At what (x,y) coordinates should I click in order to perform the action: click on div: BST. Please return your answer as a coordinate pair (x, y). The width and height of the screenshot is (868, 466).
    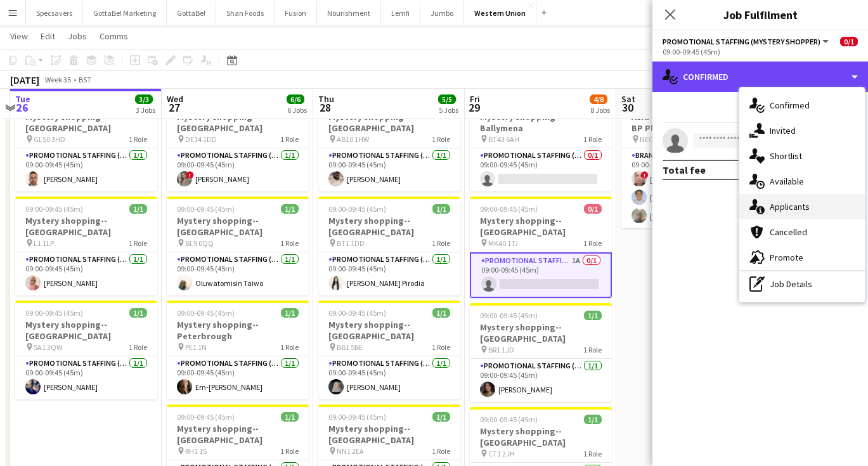
    Looking at the image, I should click on (85, 79).